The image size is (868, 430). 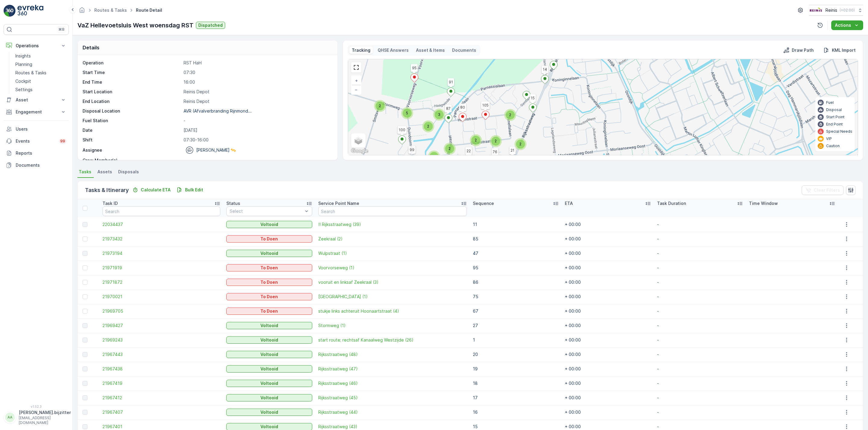 What do you see at coordinates (464, 50) in the screenshot?
I see `p: Documents` at bounding box center [464, 50].